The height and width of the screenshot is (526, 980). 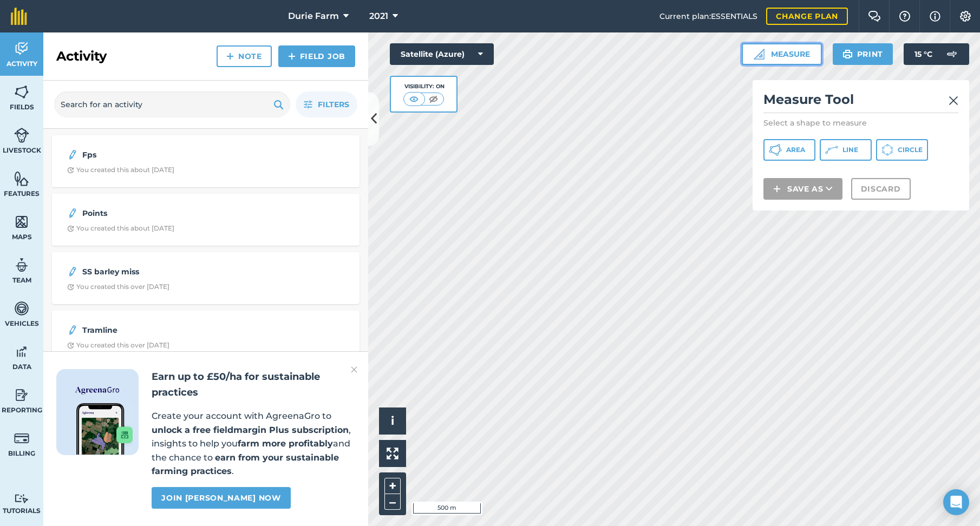 I want to click on a: Field Job, so click(x=317, y=56).